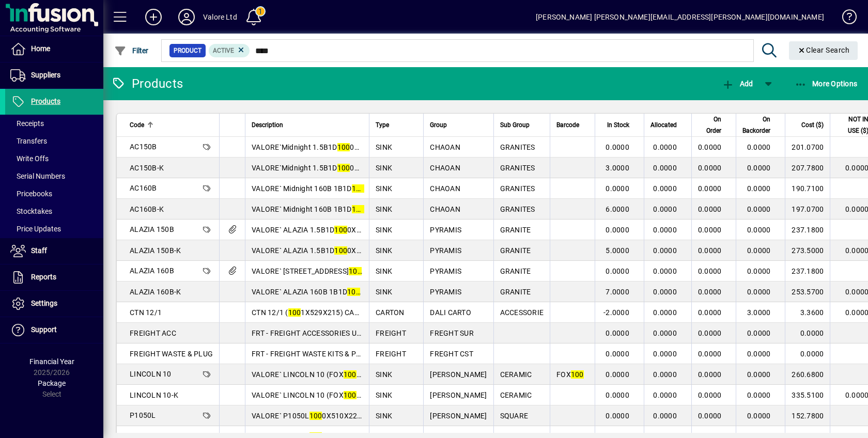 This screenshot has width=868, height=438. What do you see at coordinates (187, 50) in the screenshot?
I see `span: Product` at bounding box center [187, 50].